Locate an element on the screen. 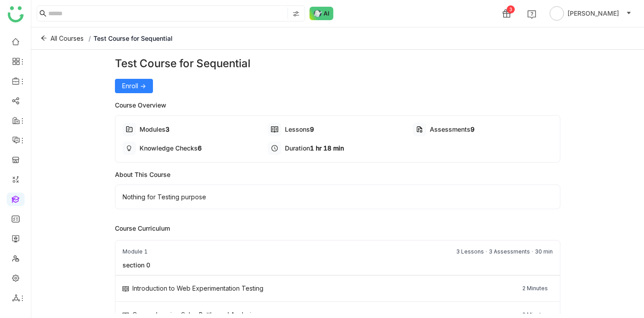  img: avatar is located at coordinates (557, 14).